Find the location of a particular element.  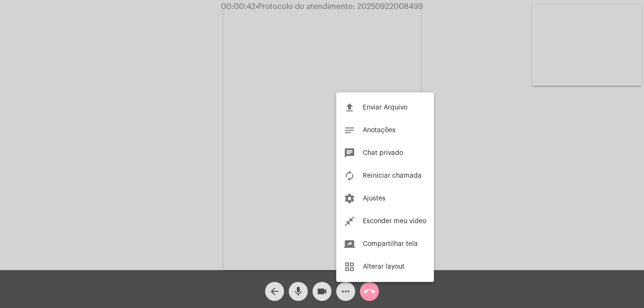

mat-icon: settings is located at coordinates (349, 199).